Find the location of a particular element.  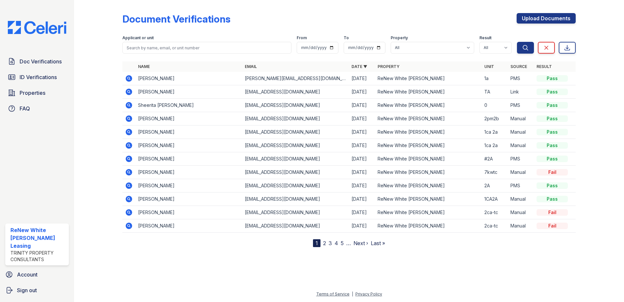

span: Sign out is located at coordinates (27, 290).